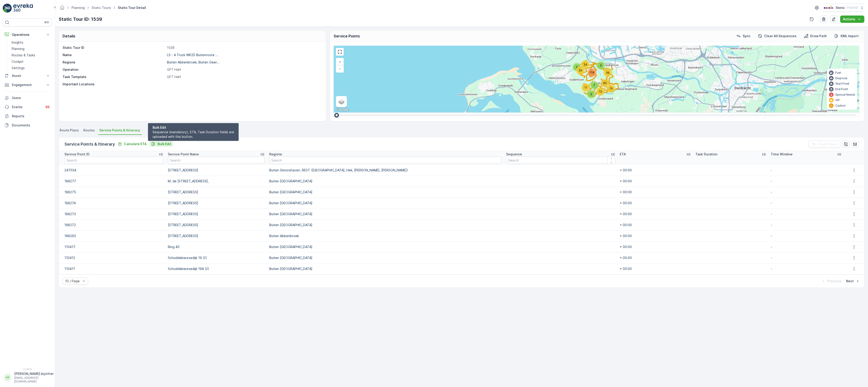  What do you see at coordinates (852, 19) in the screenshot?
I see `button: Actions` at bounding box center [852, 19].